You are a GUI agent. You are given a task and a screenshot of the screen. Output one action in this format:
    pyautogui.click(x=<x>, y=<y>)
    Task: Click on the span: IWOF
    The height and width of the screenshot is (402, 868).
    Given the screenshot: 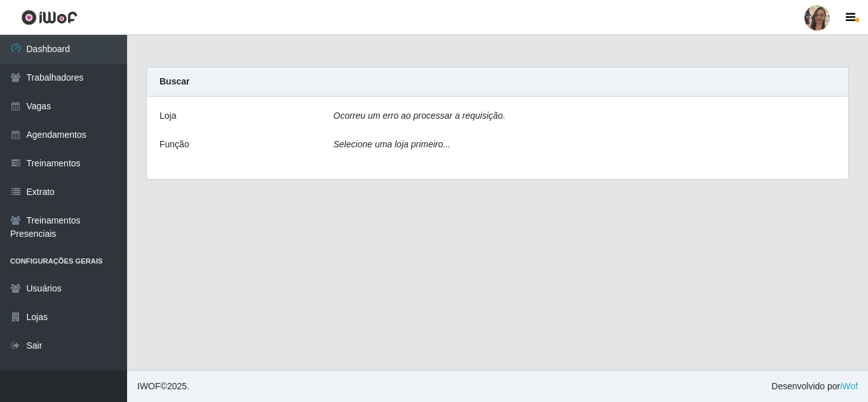 What is the action you would take?
    pyautogui.click(x=149, y=387)
    